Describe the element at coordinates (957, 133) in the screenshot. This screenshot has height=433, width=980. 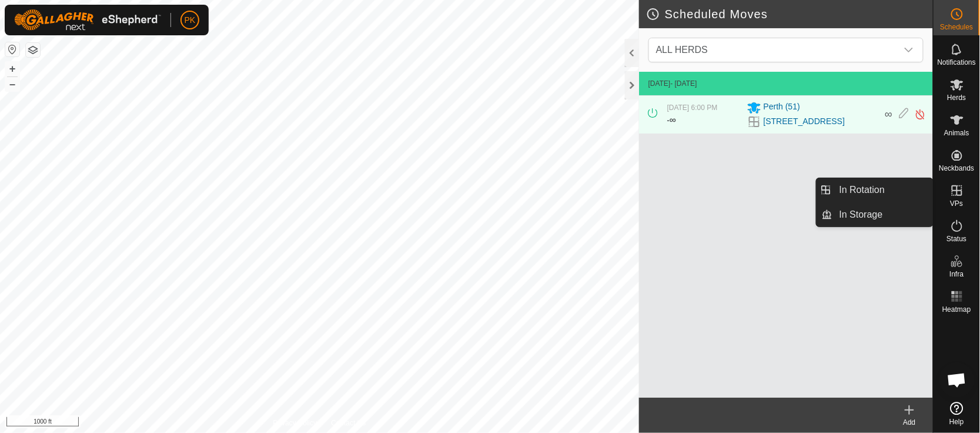
I see `span: Animals` at that location.